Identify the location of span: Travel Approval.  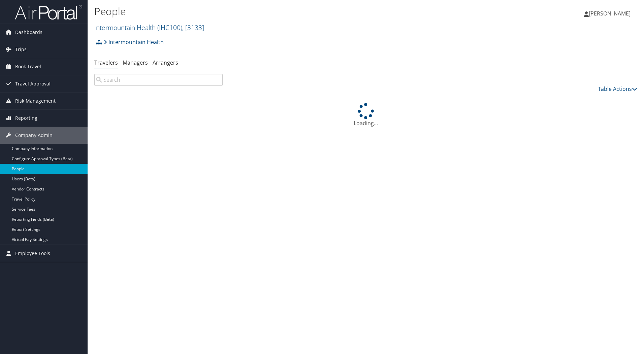
(32, 84).